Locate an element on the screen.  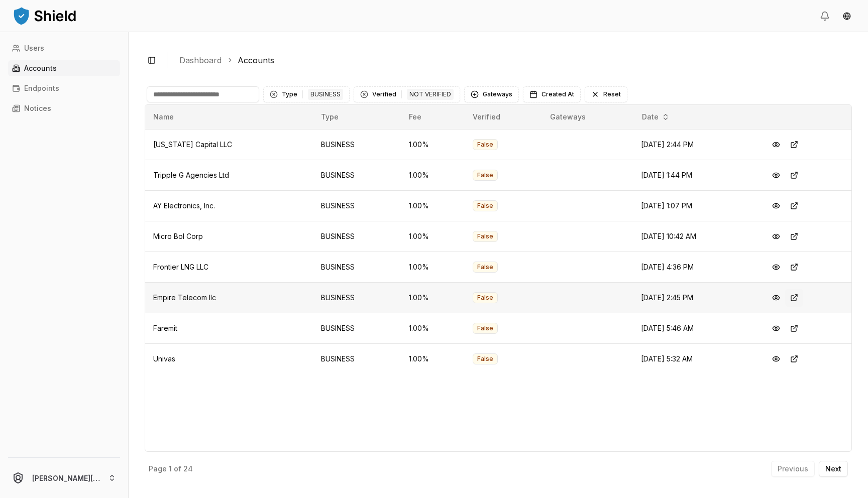
p: Users is located at coordinates (34, 48).